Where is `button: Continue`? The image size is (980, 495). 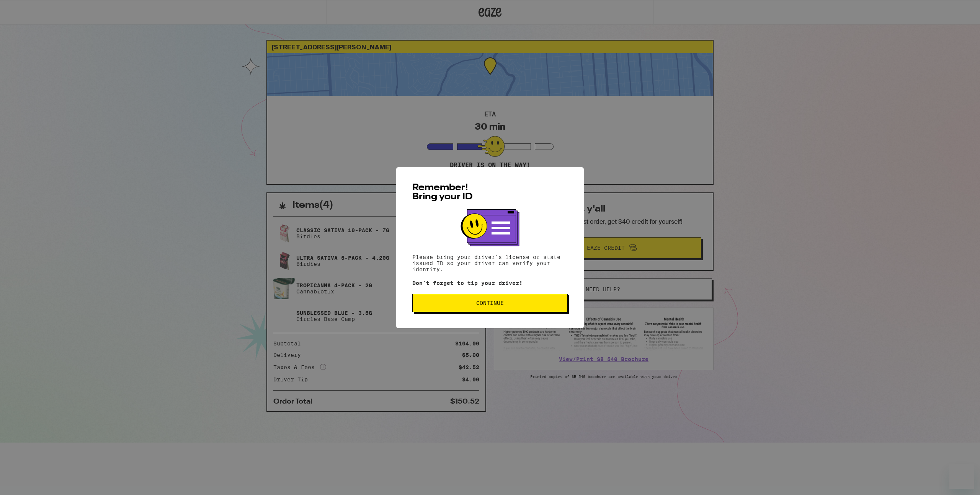
button: Continue is located at coordinates (490, 303).